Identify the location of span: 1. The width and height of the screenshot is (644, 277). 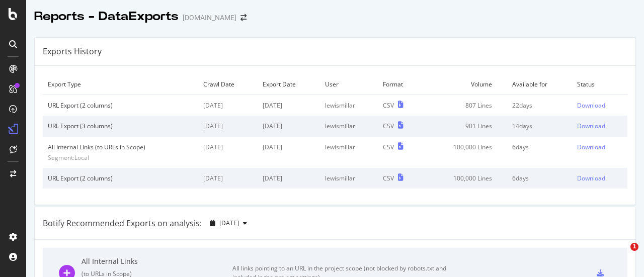
(634, 247).